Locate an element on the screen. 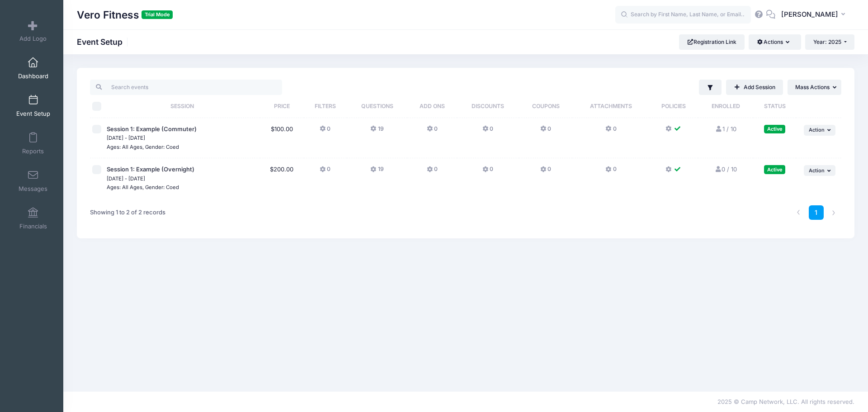  span: Add Logo is located at coordinates (33, 39).